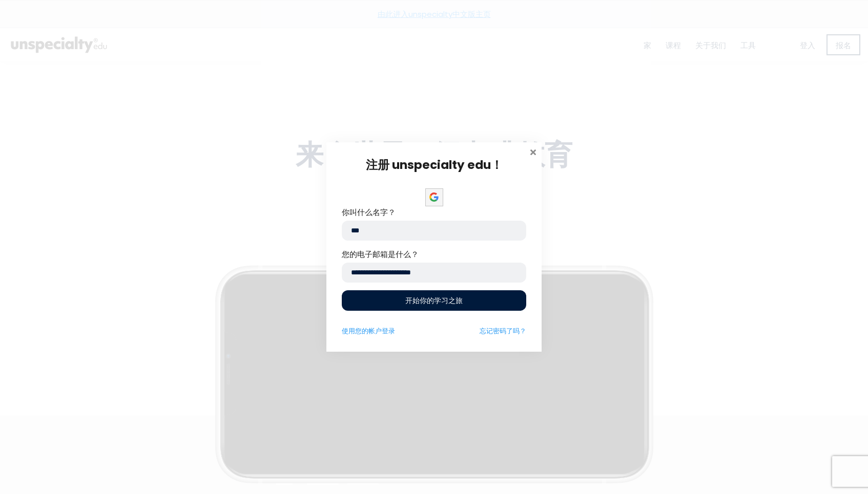  I want to click on a: 忘记密码了吗？, so click(502, 331).